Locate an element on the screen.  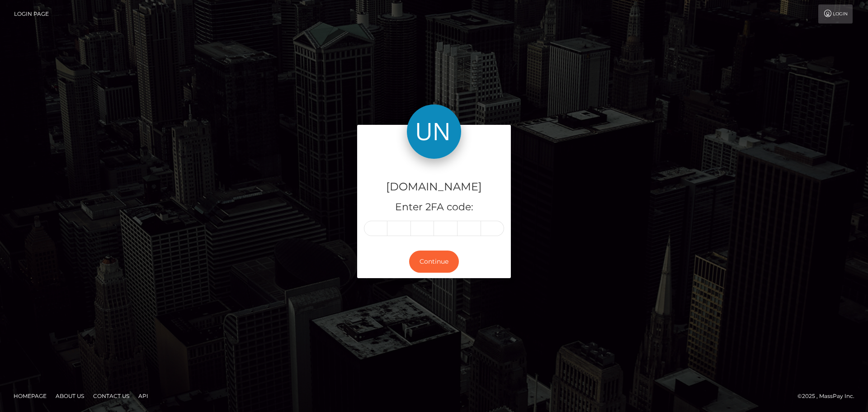
img: Unlockt.me is located at coordinates (434, 131).